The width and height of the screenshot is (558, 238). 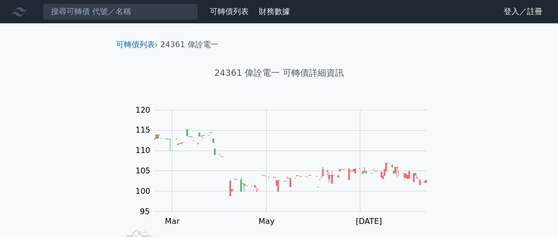 What do you see at coordinates (145, 211) in the screenshot?
I see `tspan: 95` at bounding box center [145, 211].